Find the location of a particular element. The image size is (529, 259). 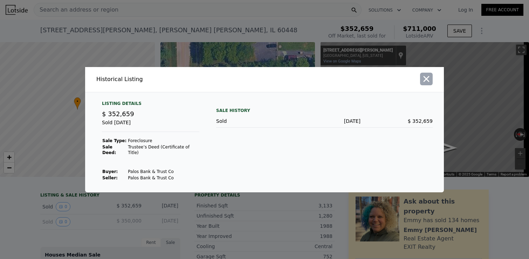

div: Sold is located at coordinates (252, 121).